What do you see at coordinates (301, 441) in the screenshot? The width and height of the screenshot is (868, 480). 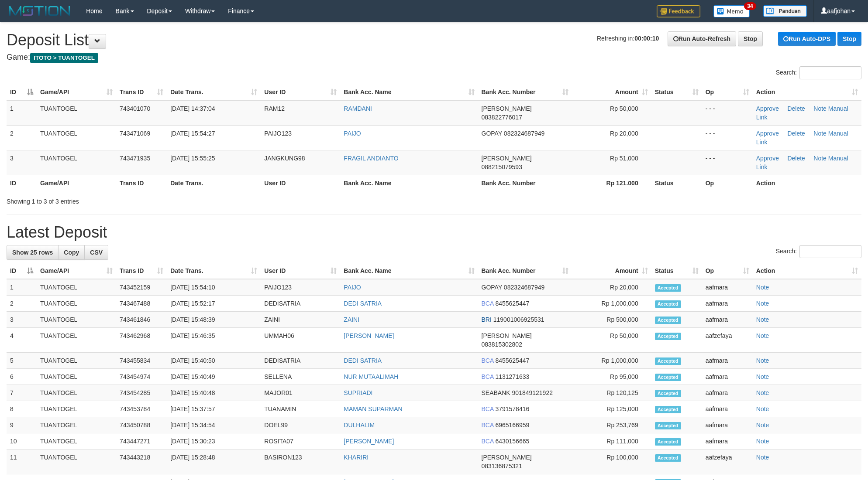 I see `td: ROSITA07` at bounding box center [301, 441].